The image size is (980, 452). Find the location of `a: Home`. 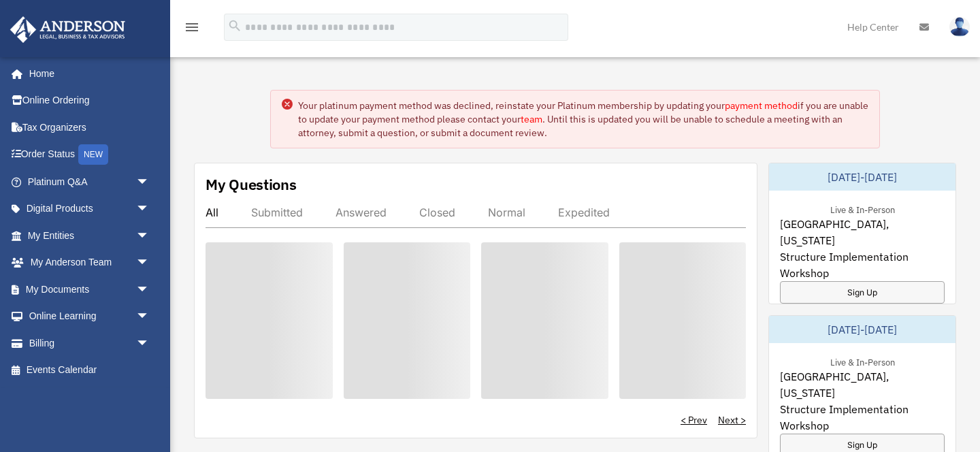

a: Home is located at coordinates (86, 74).